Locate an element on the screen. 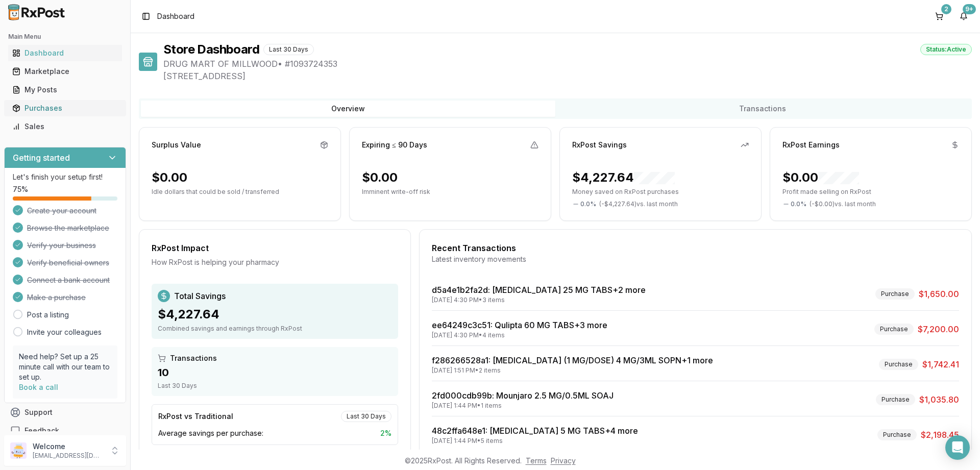  button: Dashboard is located at coordinates (65, 53).